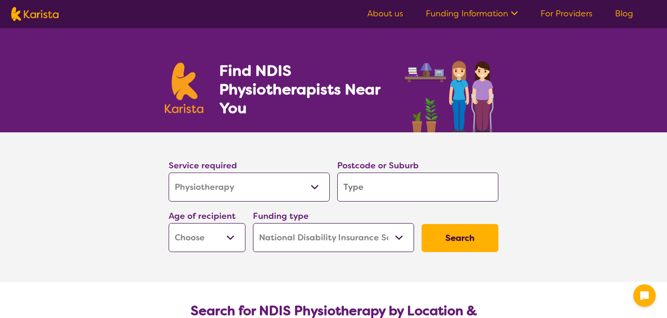 The image size is (667, 318). Describe the element at coordinates (378, 166) in the screenshot. I see `label: Postcode or Suburb` at that location.